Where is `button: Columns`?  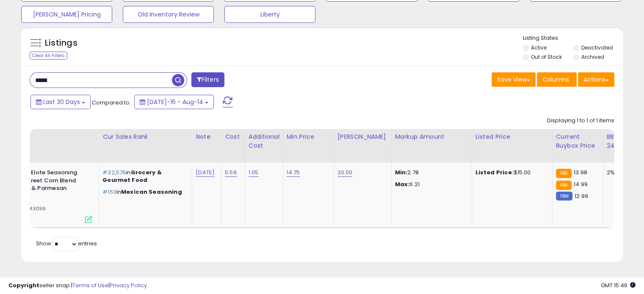 button: Columns is located at coordinates (556, 80).